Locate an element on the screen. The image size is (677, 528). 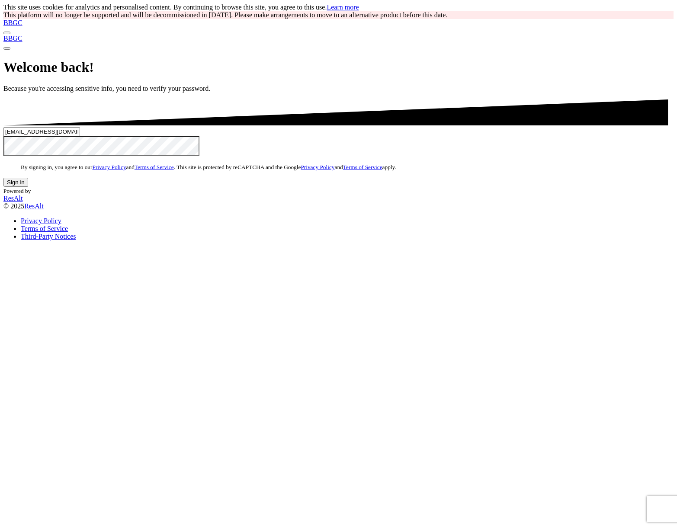
span: This site uses cookies for analytics and personalised content. By continuing to browse this site,... is located at coordinates (181, 7).